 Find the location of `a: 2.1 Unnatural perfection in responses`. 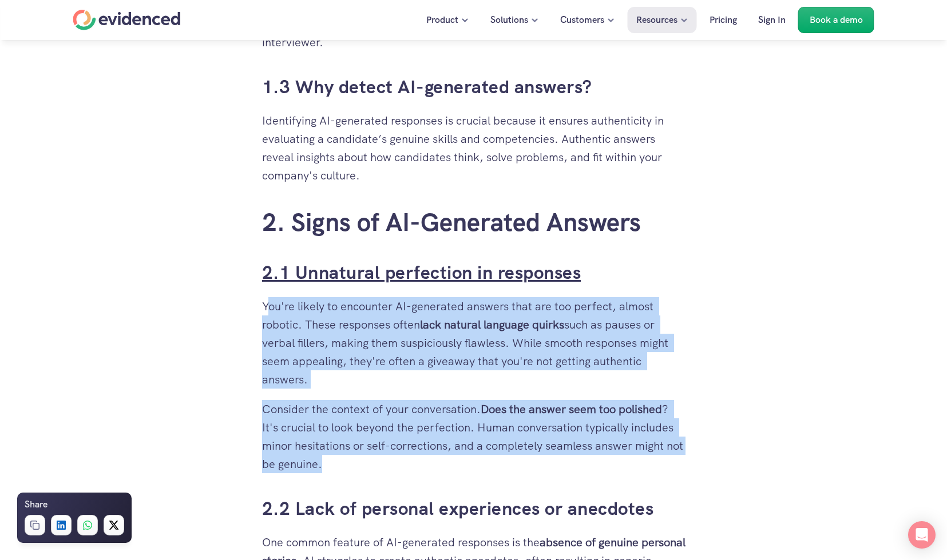

a: 2.1 Unnatural perfection in responses is located at coordinates (421, 273).